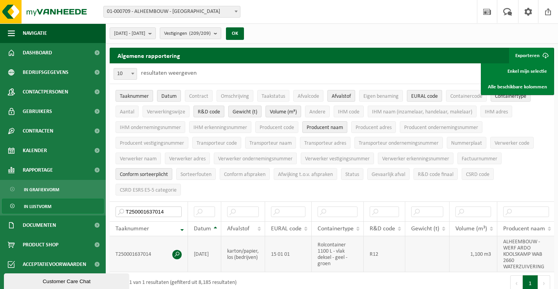 This screenshot has height=289, width=558. Describe the element at coordinates (389, 175) in the screenshot. I see `span: Gevaarlijk afval` at that location.